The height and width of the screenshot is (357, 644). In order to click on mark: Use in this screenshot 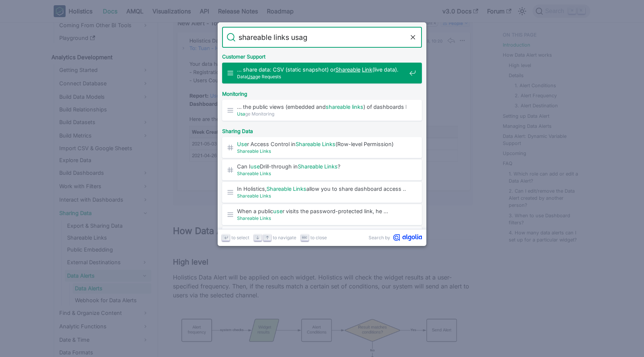, I will do `click(242, 144)`.